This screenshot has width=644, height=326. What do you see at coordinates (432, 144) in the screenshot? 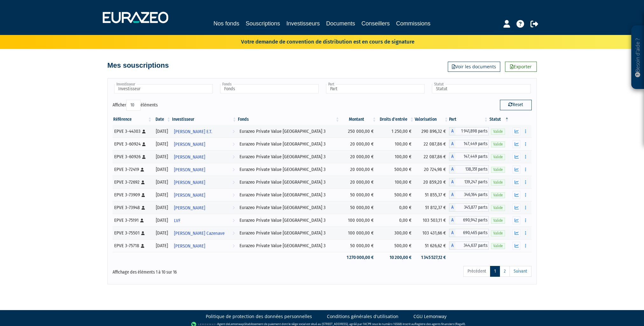
I see `td: 22 087,86 €` at bounding box center [432, 144].